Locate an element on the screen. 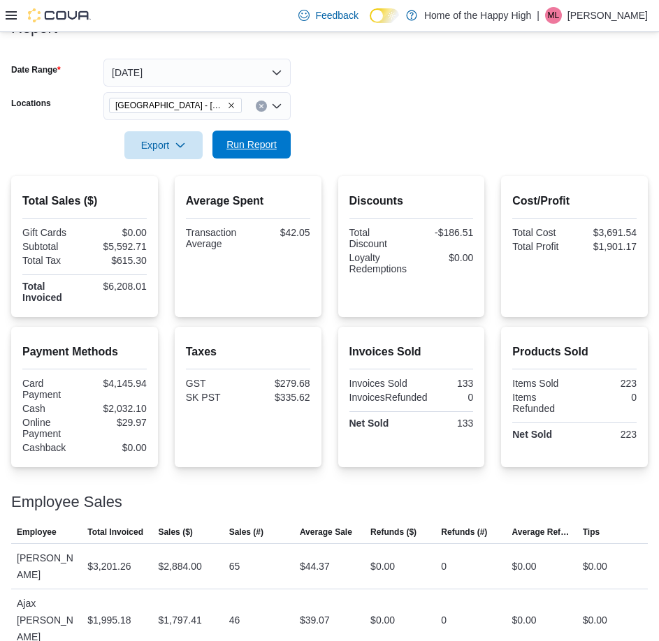 The height and width of the screenshot is (641, 659). h2: Discounts is located at coordinates (412, 201).